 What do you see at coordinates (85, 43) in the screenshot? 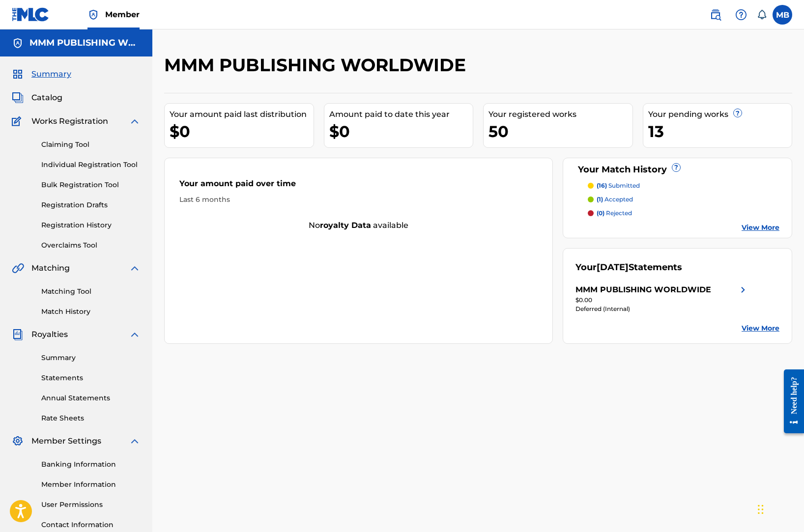
I see `h5: MMM PUBLISHING WORLDWIDE` at bounding box center [85, 43].